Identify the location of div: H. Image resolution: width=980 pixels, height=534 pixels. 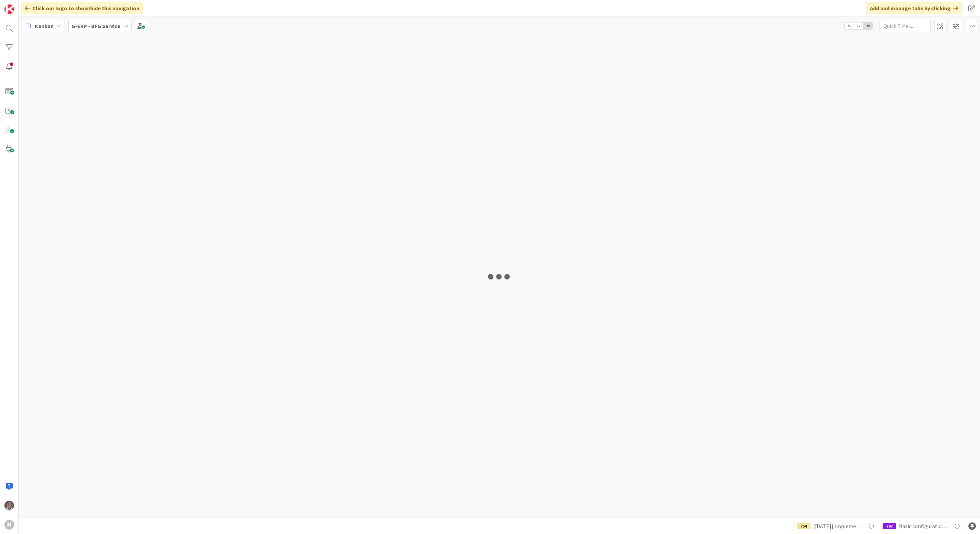
(9, 525).